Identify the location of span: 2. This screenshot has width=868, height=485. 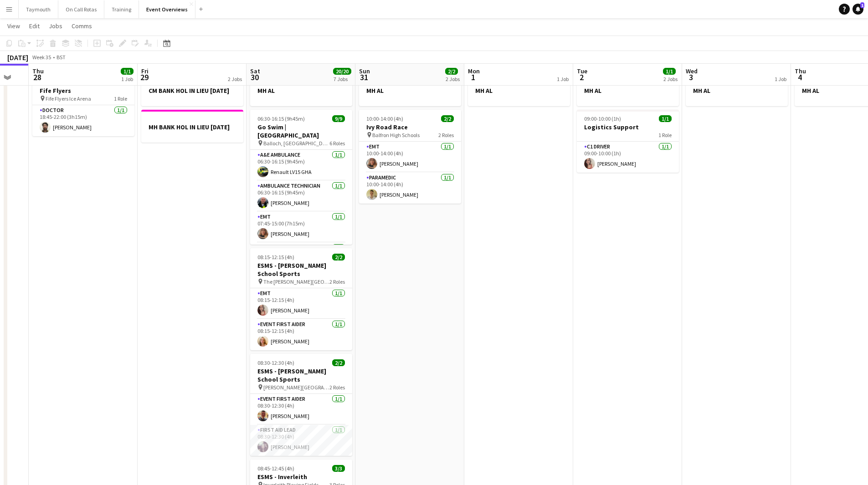
(581, 77).